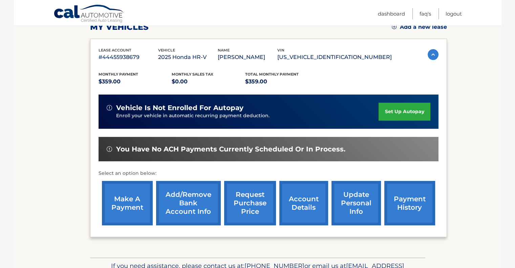  Describe the element at coordinates (118, 74) in the screenshot. I see `span: Monthly Payment` at that location.